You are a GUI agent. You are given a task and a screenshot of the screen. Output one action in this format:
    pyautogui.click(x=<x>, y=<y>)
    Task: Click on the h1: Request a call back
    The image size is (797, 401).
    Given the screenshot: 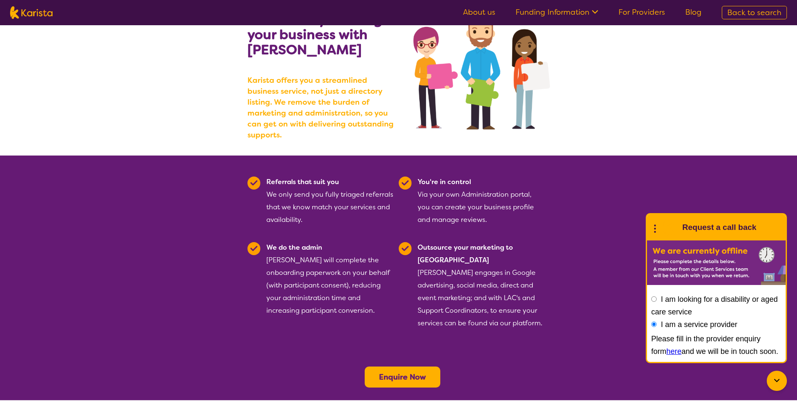 What is the action you would take?
    pyautogui.click(x=719, y=227)
    